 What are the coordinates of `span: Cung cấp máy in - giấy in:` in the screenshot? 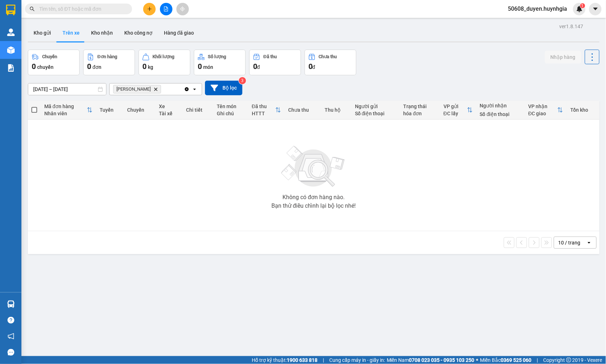 It's located at (357, 360).